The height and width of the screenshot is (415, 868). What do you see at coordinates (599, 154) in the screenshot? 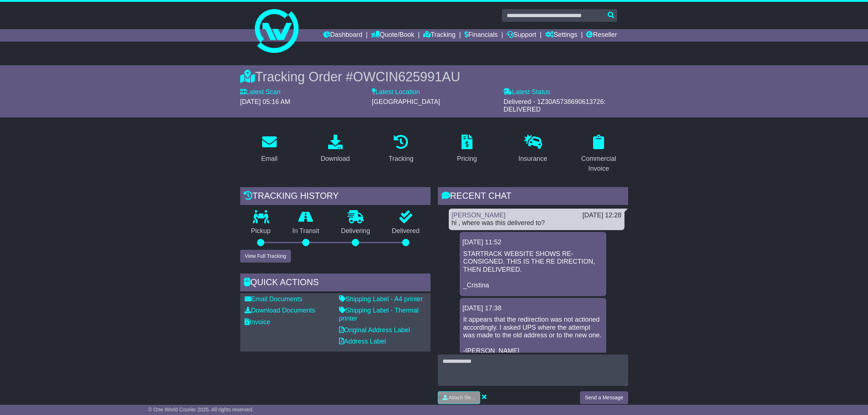
I see `a: Commercial Invoice` at bounding box center [599, 154].